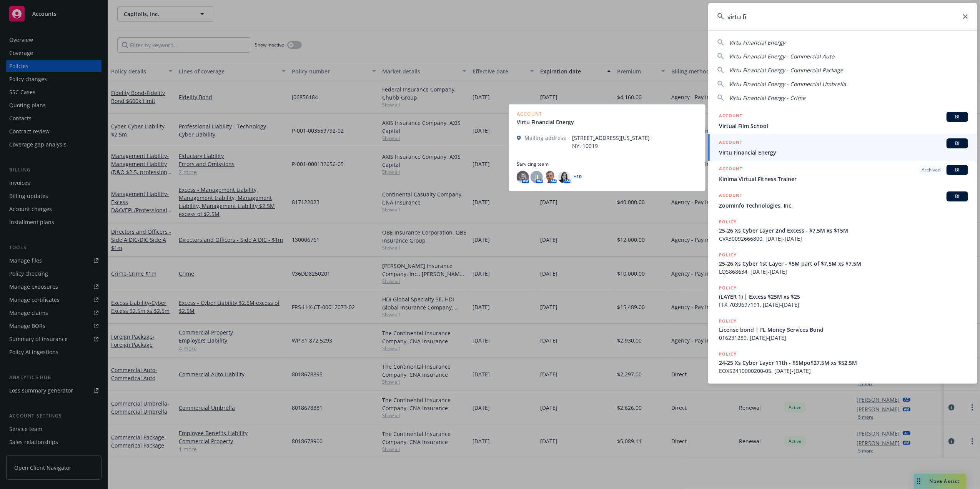  What do you see at coordinates (843, 17) in the screenshot?
I see `input: Search...` at bounding box center [843, 17].